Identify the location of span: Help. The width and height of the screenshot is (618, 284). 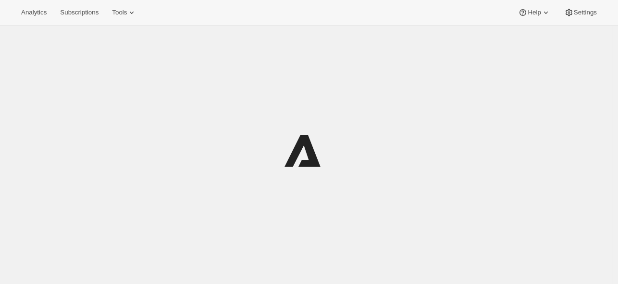
(534, 13).